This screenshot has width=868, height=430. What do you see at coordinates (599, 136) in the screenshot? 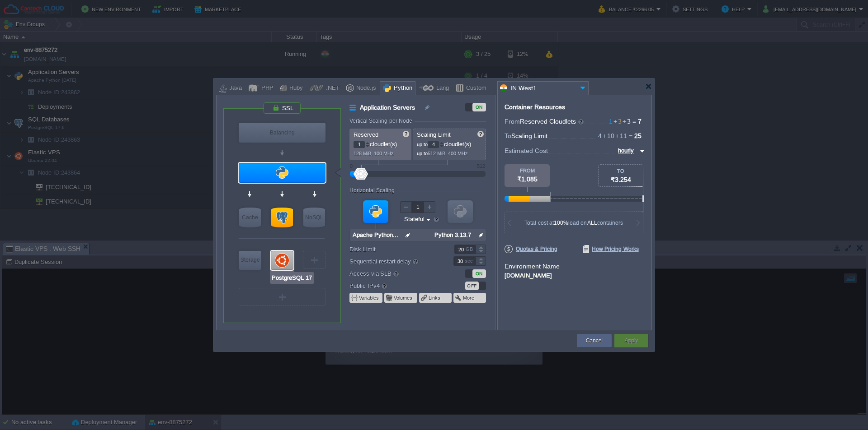
I see `span: 4` at bounding box center [599, 136].